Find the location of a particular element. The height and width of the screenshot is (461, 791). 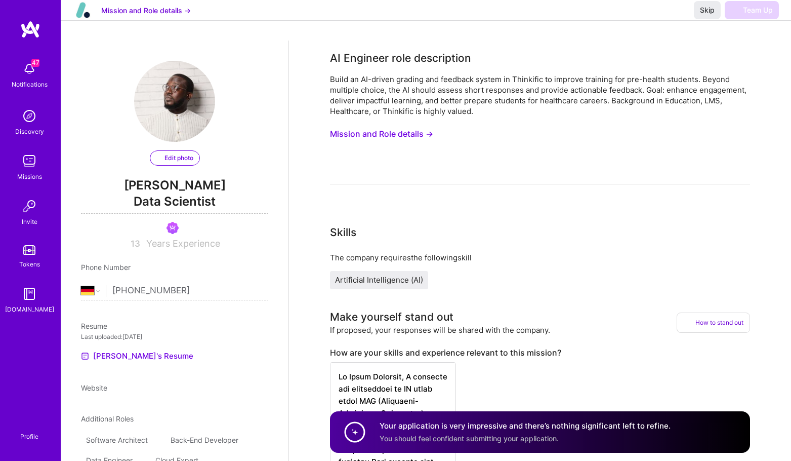

img: teamwork is located at coordinates (29, 161).